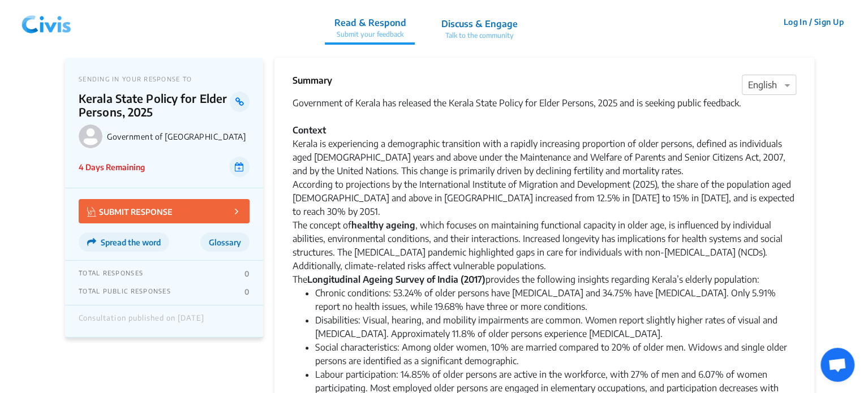 The image size is (868, 393). Describe the element at coordinates (111, 274) in the screenshot. I see `p: TOTAL RESPONSES` at that location.